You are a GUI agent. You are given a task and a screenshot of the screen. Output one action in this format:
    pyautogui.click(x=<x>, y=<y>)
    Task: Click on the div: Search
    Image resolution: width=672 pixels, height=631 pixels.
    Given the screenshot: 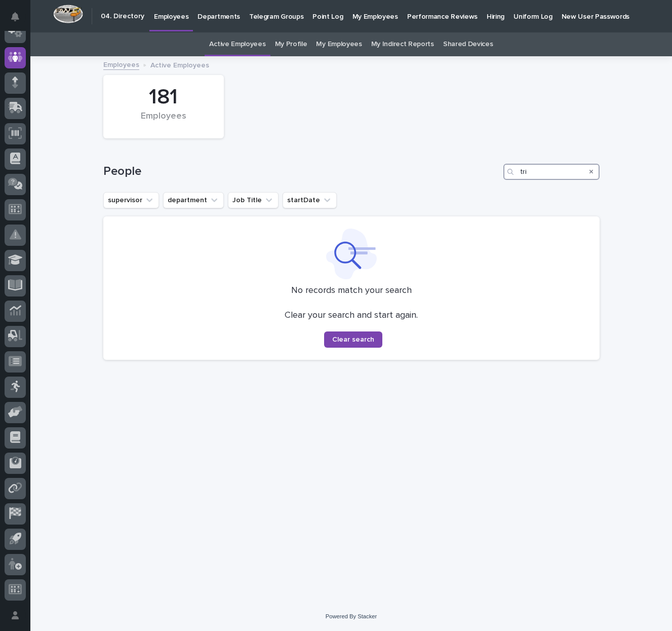 What is the action you would take?
    pyautogui.click(x=552, y=171)
    